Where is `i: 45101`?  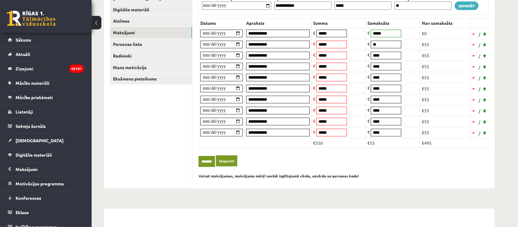 i: 45101 is located at coordinates (76, 68).